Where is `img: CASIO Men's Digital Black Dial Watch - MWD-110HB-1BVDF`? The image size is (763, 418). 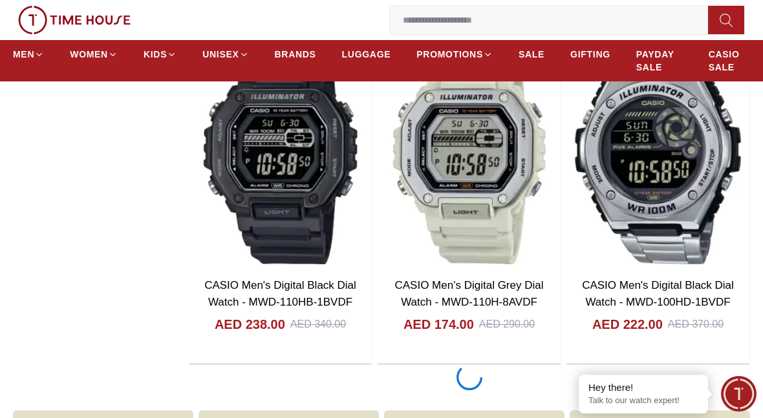 img: CASIO Men's Digital Black Dial Watch - MWD-110HB-1BVDF is located at coordinates (280, 154).